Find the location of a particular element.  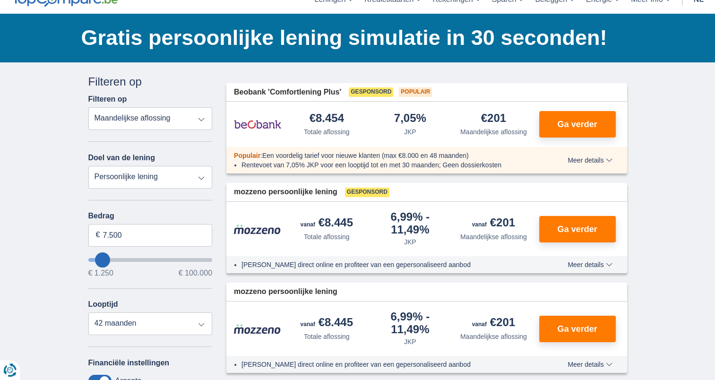

span: Beobank 'Comfortlening Plus' is located at coordinates (287, 92).